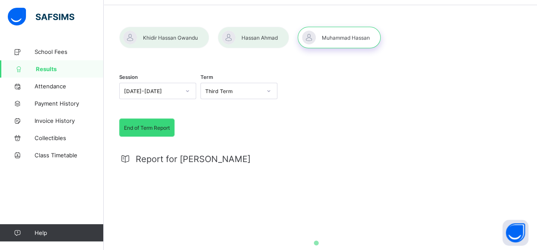 The image size is (537, 250). Describe the element at coordinates (70, 69) in the screenshot. I see `span: Results` at that location.